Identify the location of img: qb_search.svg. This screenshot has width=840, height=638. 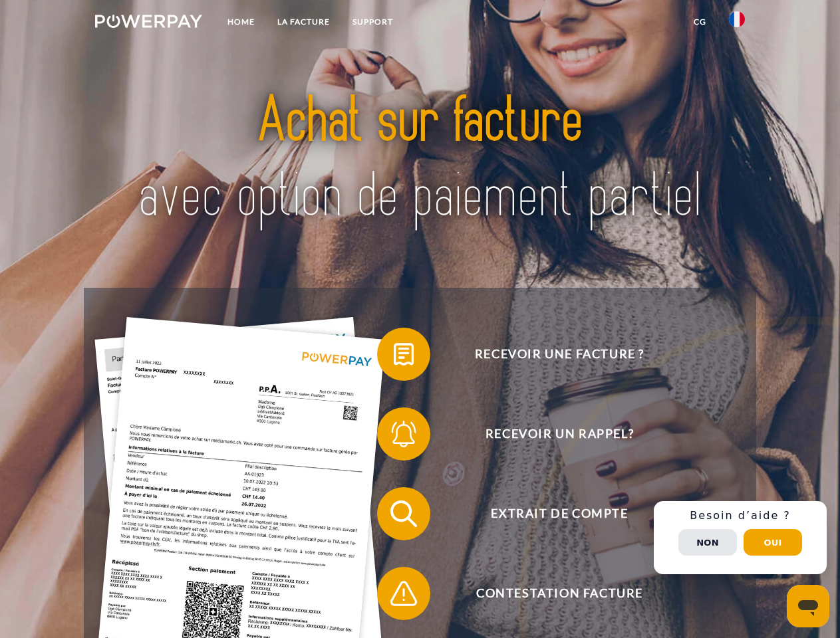
(403, 514).